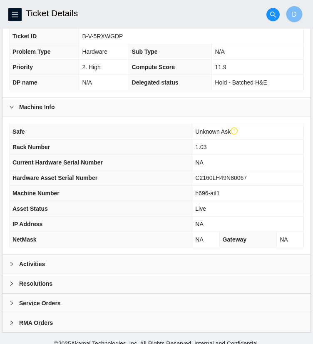 The image size is (313, 344). What do you see at coordinates (36, 323) in the screenshot?
I see `b: RMA Orders` at bounding box center [36, 323].